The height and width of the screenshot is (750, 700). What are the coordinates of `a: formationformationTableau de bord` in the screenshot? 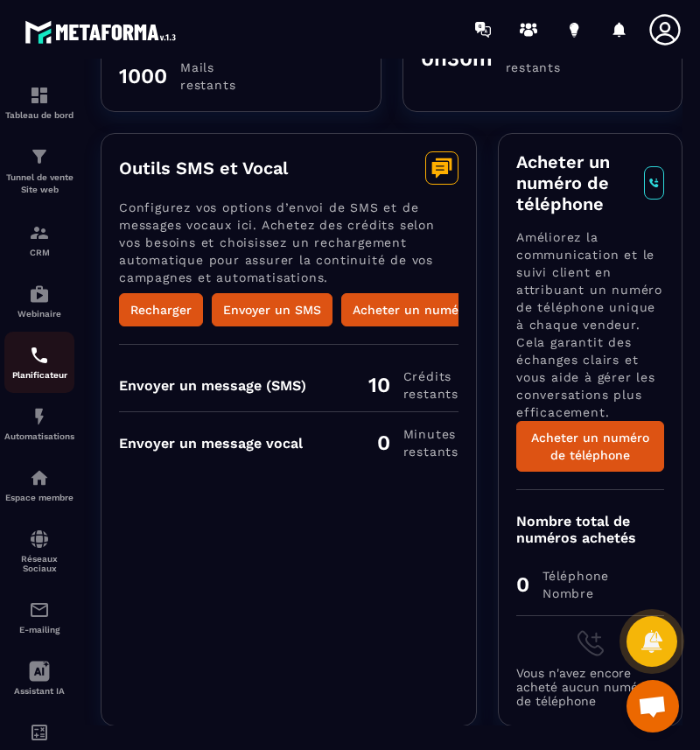 It's located at (39, 103).